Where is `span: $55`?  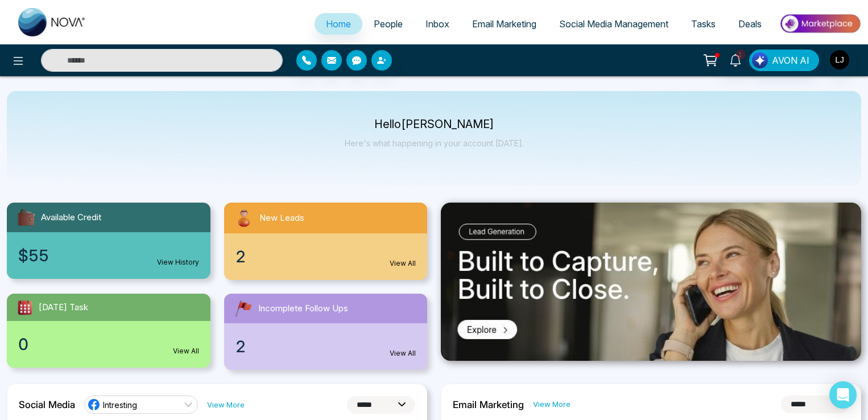
span: $55 is located at coordinates (34, 255).